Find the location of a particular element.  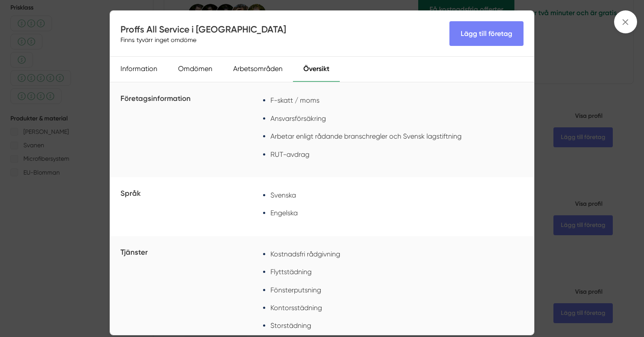

div: Översikt is located at coordinates (316, 69).